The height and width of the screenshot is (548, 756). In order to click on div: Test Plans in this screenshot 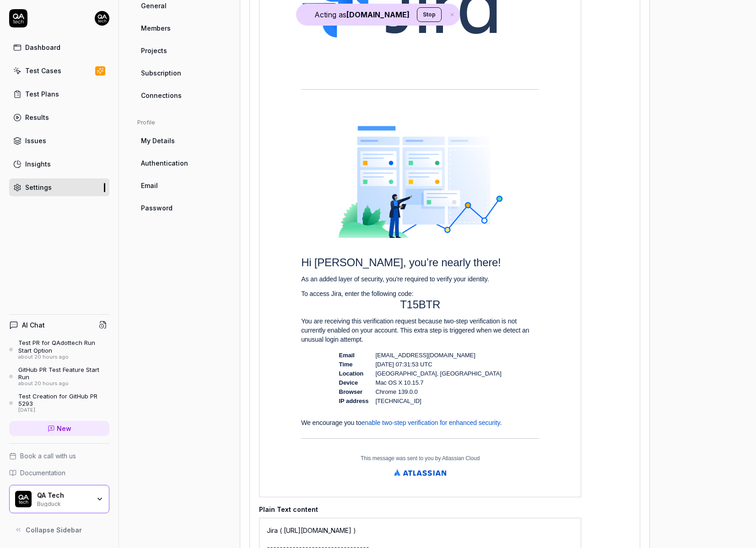, I will do `click(42, 94)`.